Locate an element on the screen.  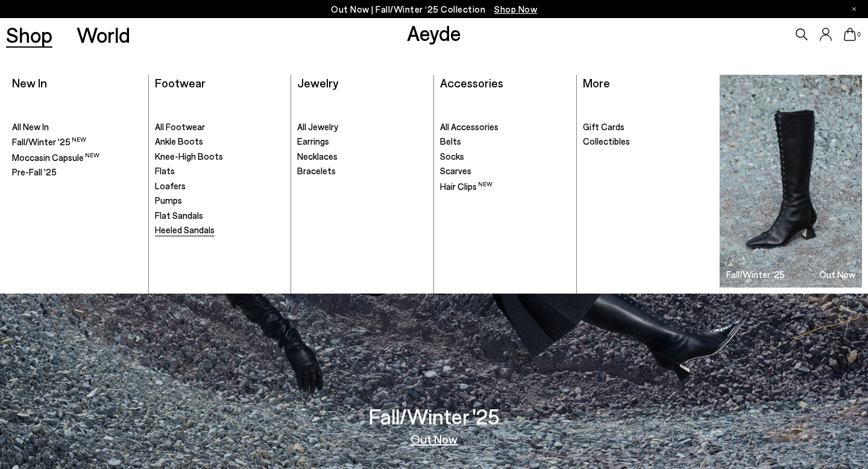
a: Gift Cards is located at coordinates (648, 127).